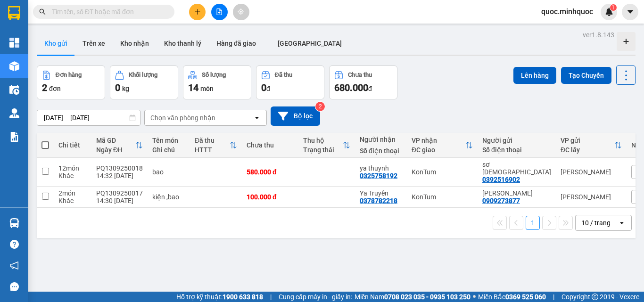 This screenshot has width=644, height=302. What do you see at coordinates (241, 12) in the screenshot?
I see `span: aim` at bounding box center [241, 12].